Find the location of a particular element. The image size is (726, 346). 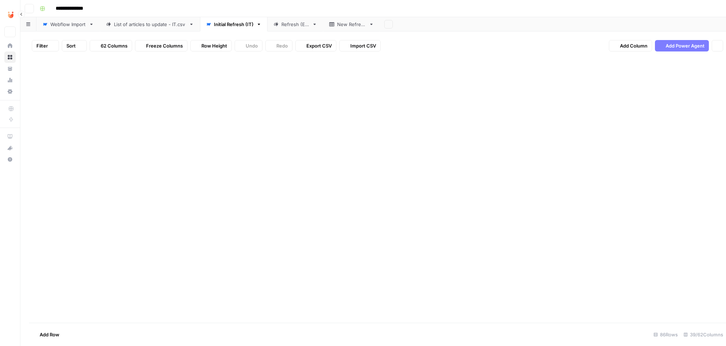

a: AirOps Academy is located at coordinates (10, 136).